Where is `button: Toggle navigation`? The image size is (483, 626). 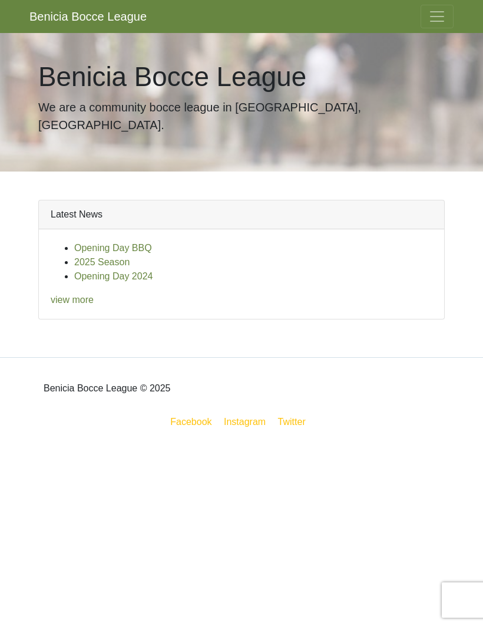 button: Toggle navigation is located at coordinates (437, 16).